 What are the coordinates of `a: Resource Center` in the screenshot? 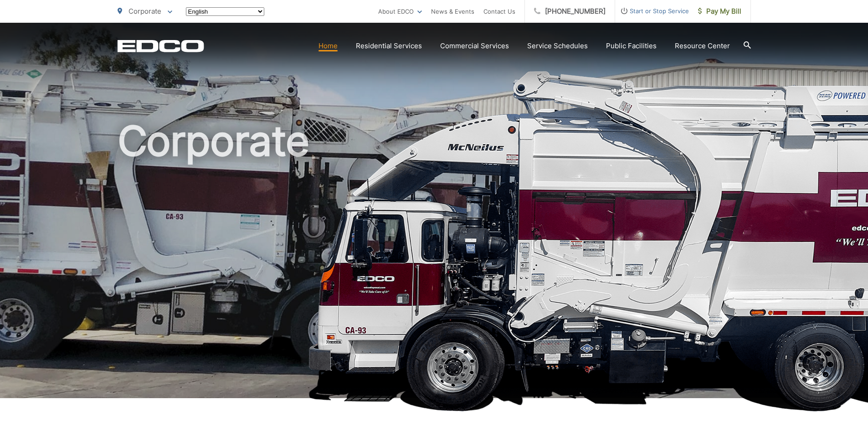 It's located at (702, 46).